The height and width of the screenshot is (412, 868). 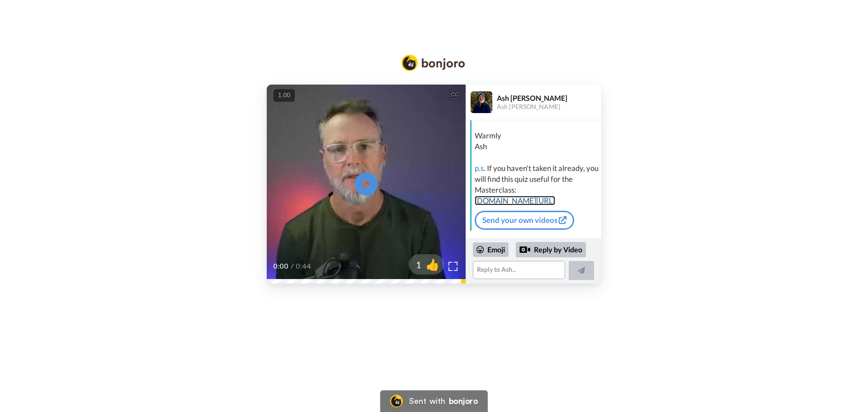 What do you see at coordinates (524, 221) in the screenshot?
I see `a: Send your own videos` at bounding box center [524, 221].